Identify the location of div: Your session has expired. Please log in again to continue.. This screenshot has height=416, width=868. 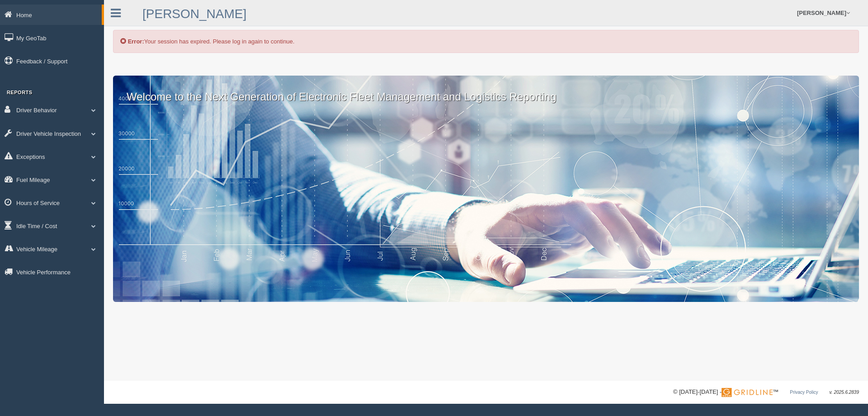
(486, 41).